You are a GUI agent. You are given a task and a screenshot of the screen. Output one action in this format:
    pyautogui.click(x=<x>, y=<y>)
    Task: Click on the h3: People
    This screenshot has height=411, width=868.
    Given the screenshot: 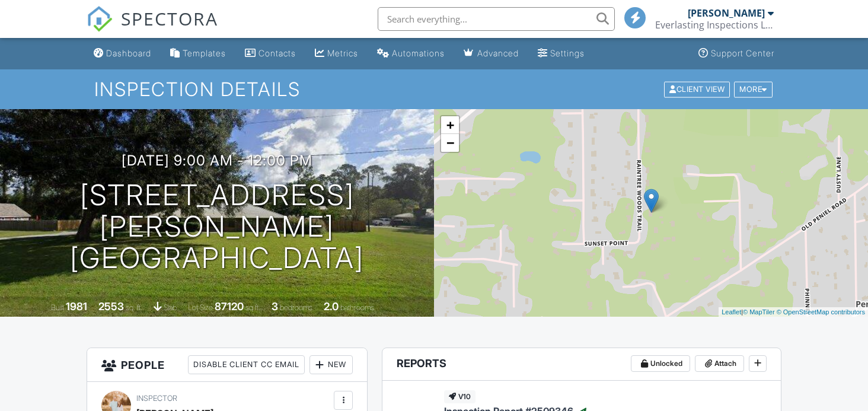 What is the action you would take?
    pyautogui.click(x=227, y=364)
    